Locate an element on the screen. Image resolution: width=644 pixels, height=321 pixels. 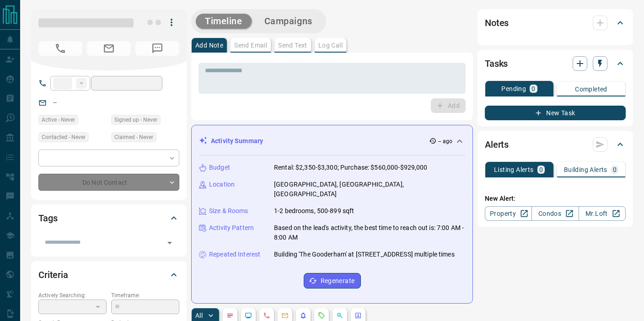
button: Timeline is located at coordinates (224, 21).